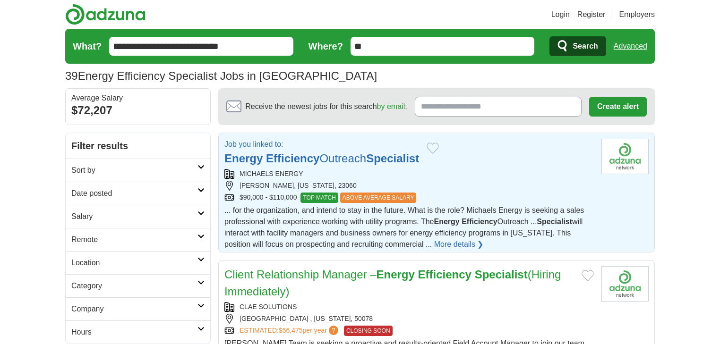  I want to click on h2: Filter results, so click(138, 146).